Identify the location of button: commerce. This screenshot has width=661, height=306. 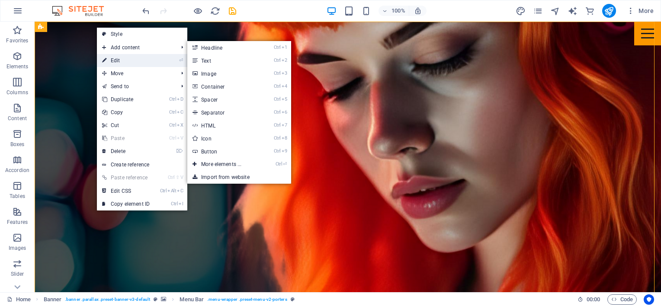
(590, 11).